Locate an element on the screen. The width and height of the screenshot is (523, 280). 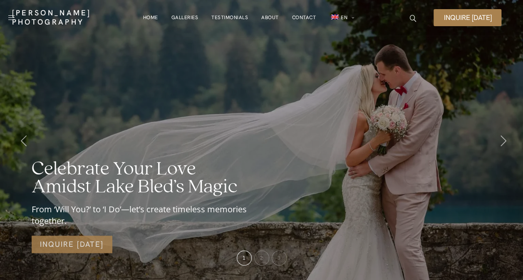
a: Home is located at coordinates (151, 17).